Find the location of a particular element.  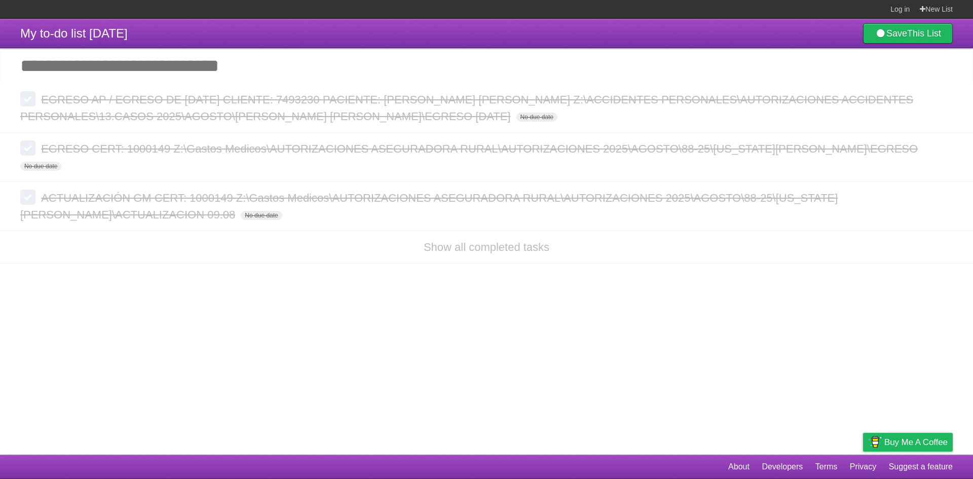

a: SaveThis List is located at coordinates (908, 33).